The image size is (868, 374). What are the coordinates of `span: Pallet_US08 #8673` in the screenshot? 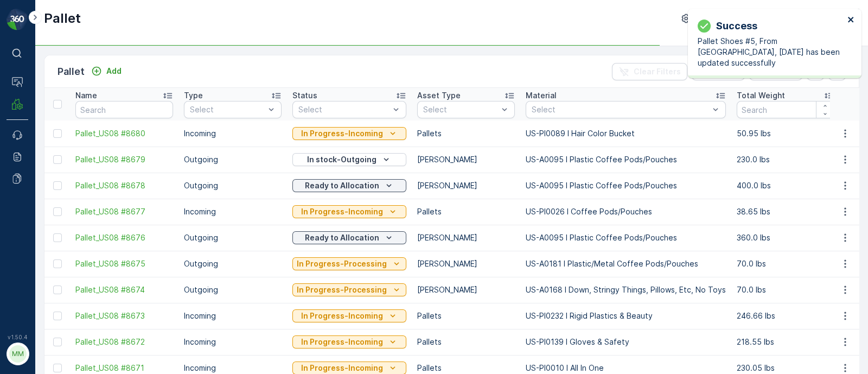 It's located at (124, 316).